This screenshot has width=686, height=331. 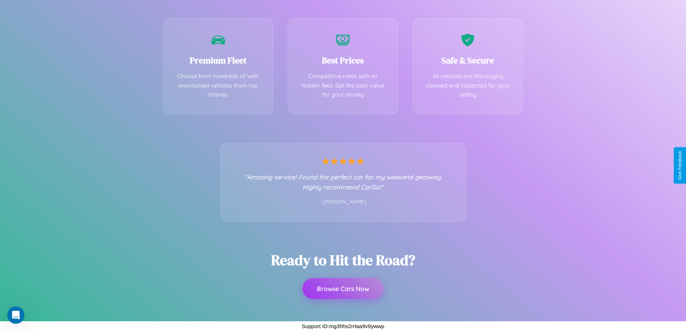 What do you see at coordinates (343, 260) in the screenshot?
I see `h2: Ready to Hit the Road?` at bounding box center [343, 260].